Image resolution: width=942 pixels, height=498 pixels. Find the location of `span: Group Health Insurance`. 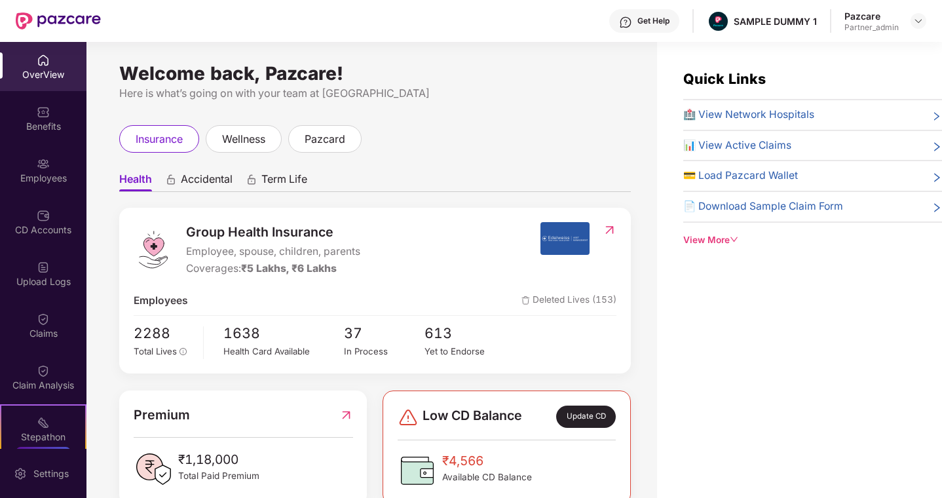

span: Group Health Insurance is located at coordinates (273, 232).